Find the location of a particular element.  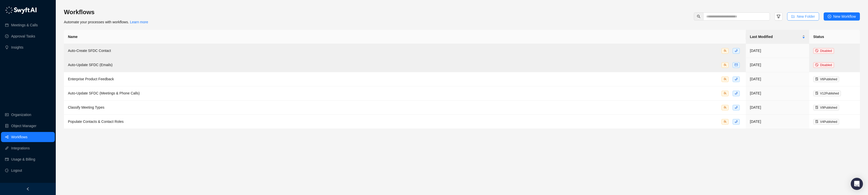

th: Name is located at coordinates (405, 37).